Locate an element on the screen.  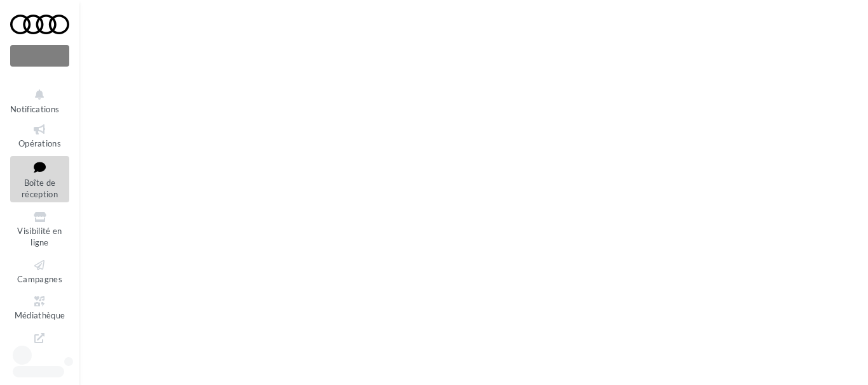
a: PLV et print personnalisable is located at coordinates (39, 356).